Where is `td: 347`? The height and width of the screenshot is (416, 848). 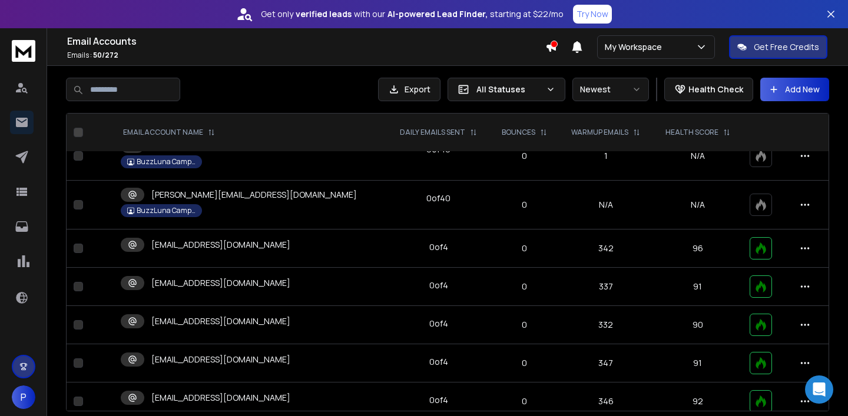 td: 347 is located at coordinates (606, 363).